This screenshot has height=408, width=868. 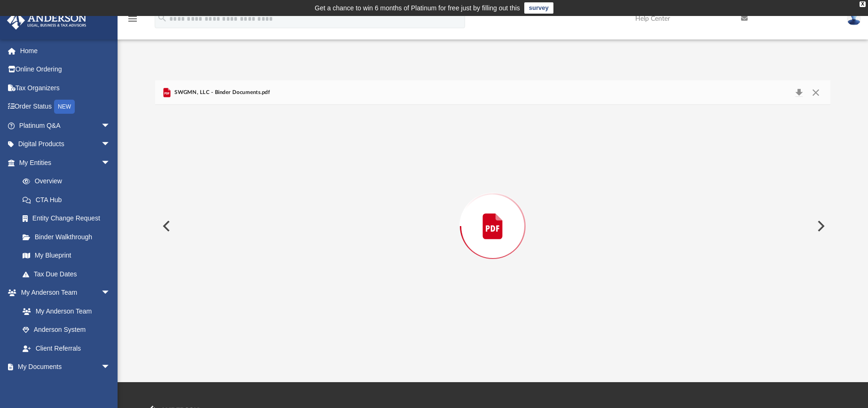 What do you see at coordinates (820, 226) in the screenshot?
I see `button: Next File` at bounding box center [820, 226].